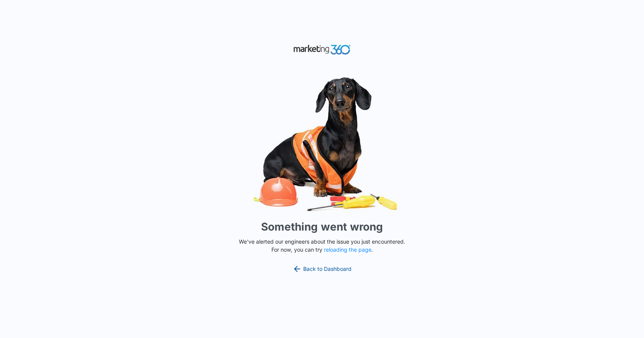 The width and height of the screenshot is (644, 338). What do you see at coordinates (322, 245) in the screenshot?
I see `p: We've alerted our engineers about the issue you just encountered. For now, you can try .` at bounding box center [322, 245].